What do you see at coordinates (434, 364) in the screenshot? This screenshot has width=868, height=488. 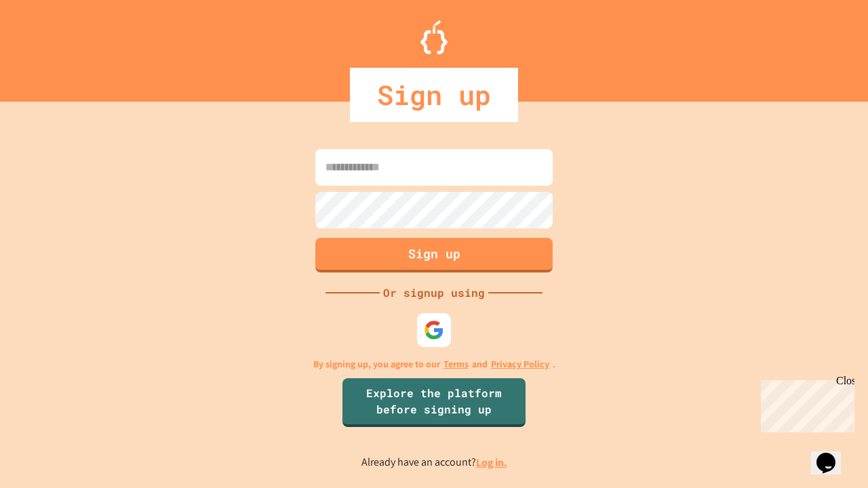 I see `p: By signing up, you agree to our and .` at bounding box center [434, 364].